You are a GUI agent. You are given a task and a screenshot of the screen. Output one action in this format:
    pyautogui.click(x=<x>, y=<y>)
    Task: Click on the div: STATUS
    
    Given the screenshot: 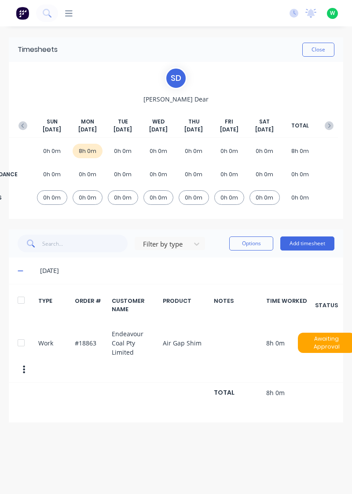 What is the action you would take?
    pyautogui.click(x=326, y=305)
    